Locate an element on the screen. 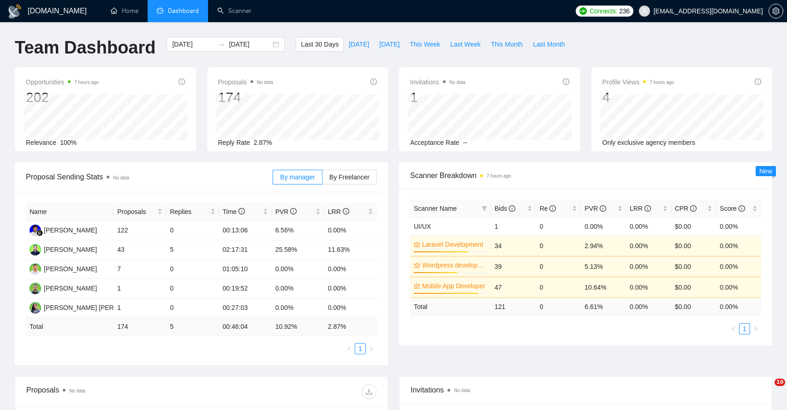 The height and width of the screenshot is (410, 787). td: 00:46:04 is located at coordinates (245, 327).